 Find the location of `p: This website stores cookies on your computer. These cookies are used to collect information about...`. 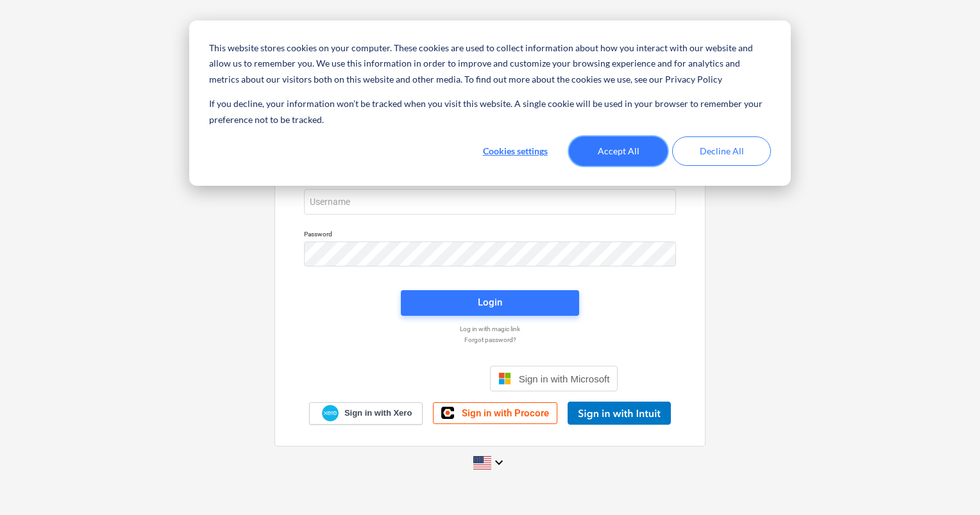

p: This website stores cookies on your computer. These cookies are used to collect information about... is located at coordinates (490, 64).